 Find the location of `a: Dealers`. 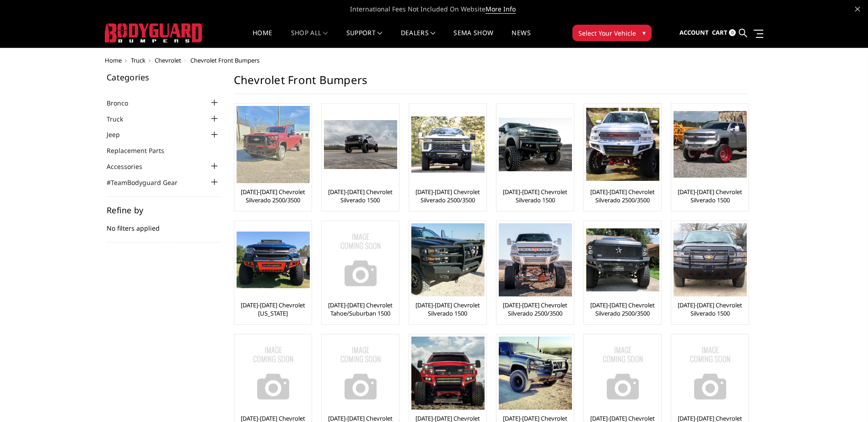

a: Dealers is located at coordinates (418, 38).